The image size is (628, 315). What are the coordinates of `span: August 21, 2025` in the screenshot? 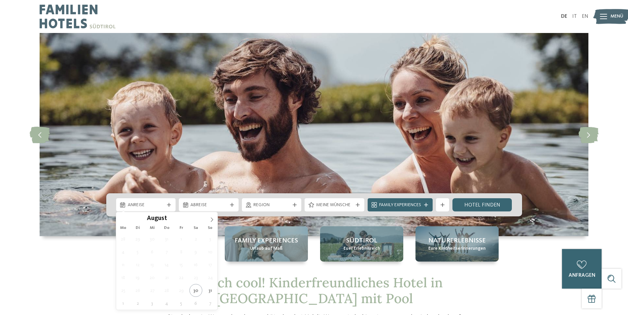 It's located at (167, 277).